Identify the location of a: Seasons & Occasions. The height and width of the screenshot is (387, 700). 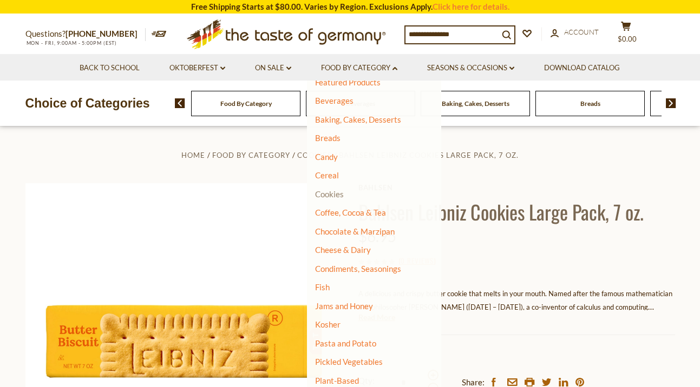
(470, 68).